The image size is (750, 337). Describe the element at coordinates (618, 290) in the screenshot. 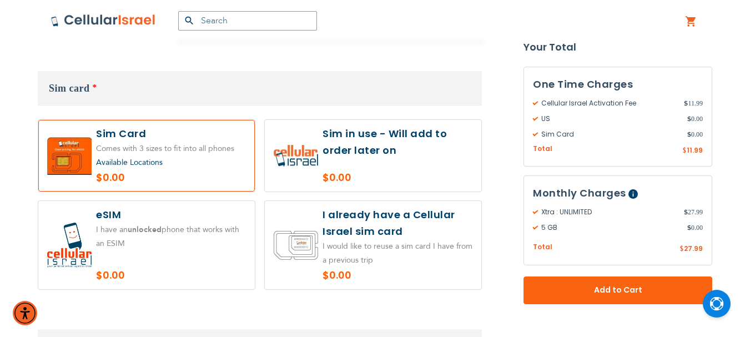

I see `span: Add to Cart` at that location.